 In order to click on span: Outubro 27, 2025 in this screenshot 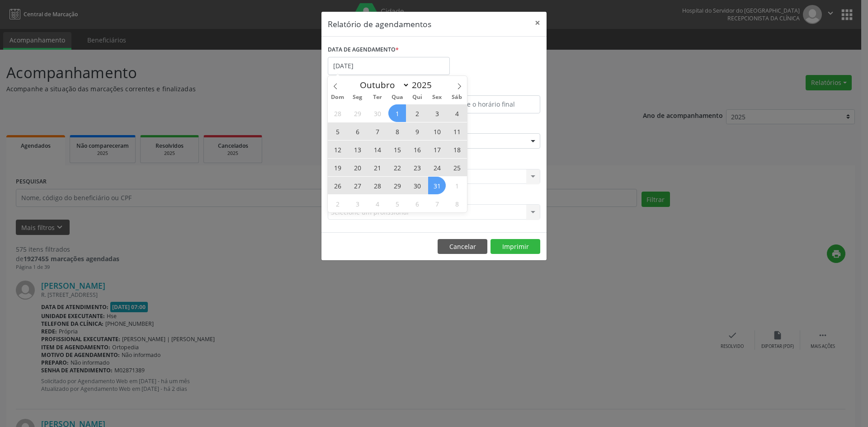, I will do `click(357, 186)`.